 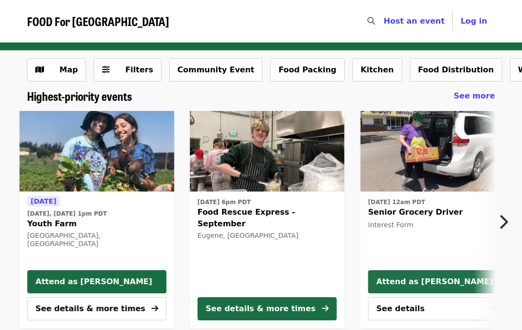 I want to click on button: Filters (0 selected), so click(x=128, y=70).